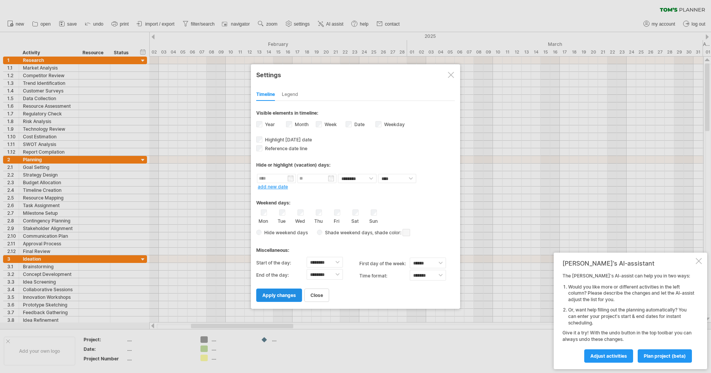 The image size is (711, 373). Describe the element at coordinates (318, 220) in the screenshot. I see `label: Thu` at that location.